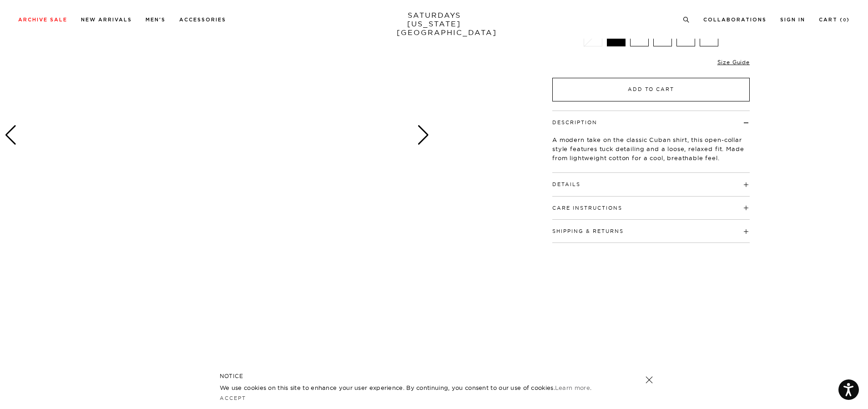  I want to click on div: Next slide, so click(423, 135).